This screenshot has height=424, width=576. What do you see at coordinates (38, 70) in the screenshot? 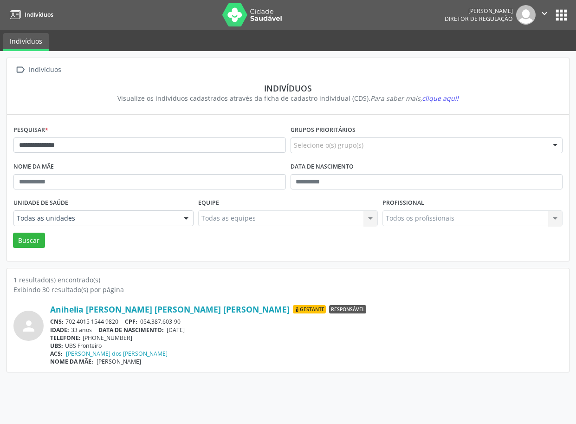
I see `a:  Indivíduos` at bounding box center [38, 70].